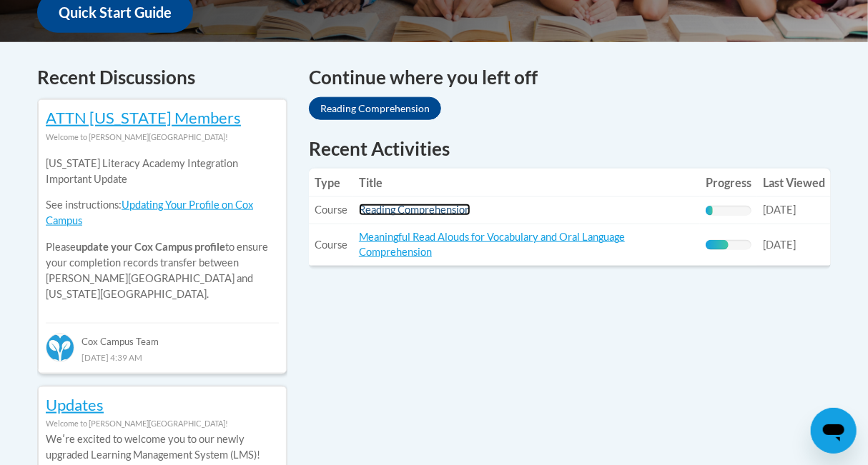  Describe the element at coordinates (74, 404) in the screenshot. I see `a: Updates` at that location.